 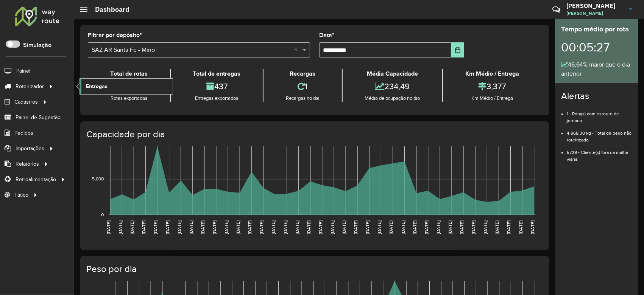 What do you see at coordinates (599, 133) in the screenshot?
I see `li: 4.968,30 kg - Total de peso não roteirizado` at bounding box center [599, 133].